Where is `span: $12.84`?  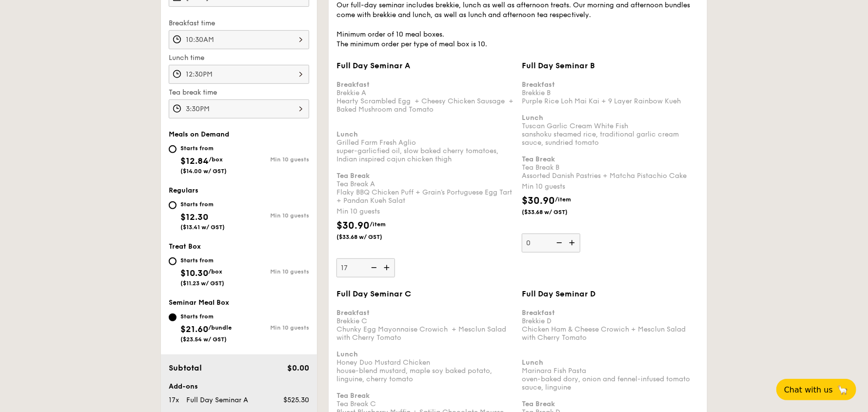
span: $12.84 is located at coordinates (195, 161).